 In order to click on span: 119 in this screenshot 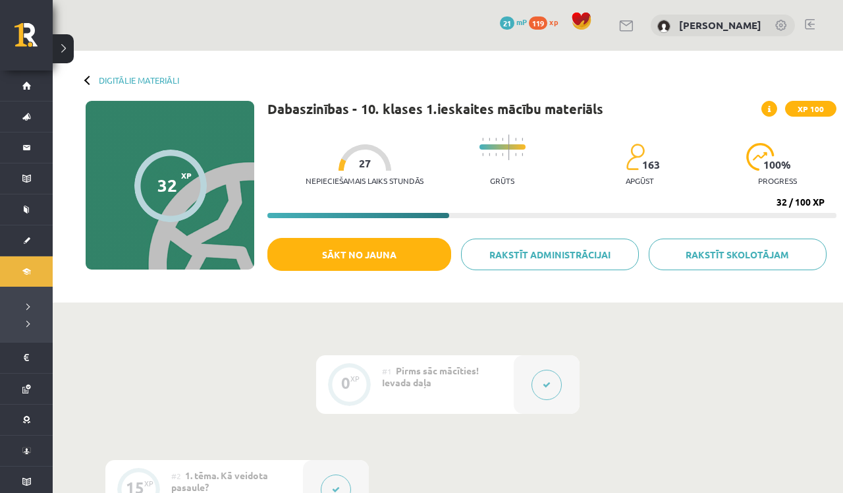, I will do `click(538, 23)`.